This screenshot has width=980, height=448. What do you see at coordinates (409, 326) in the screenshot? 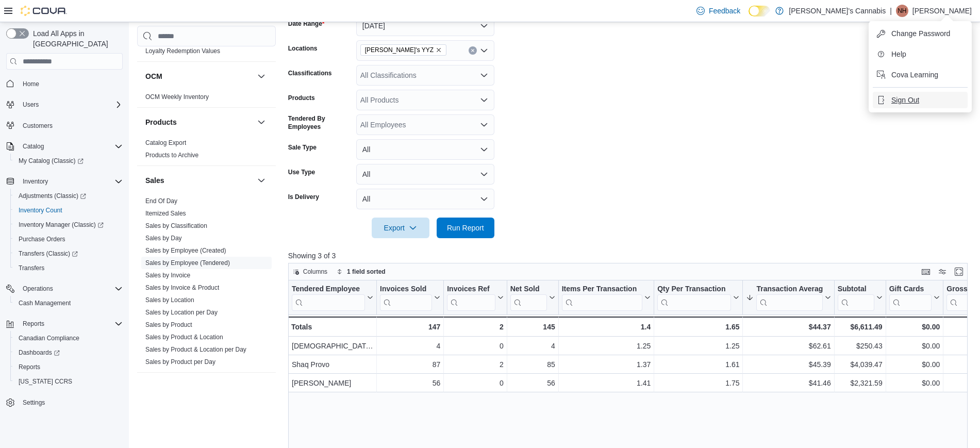
I see `div: 147` at bounding box center [409, 326].